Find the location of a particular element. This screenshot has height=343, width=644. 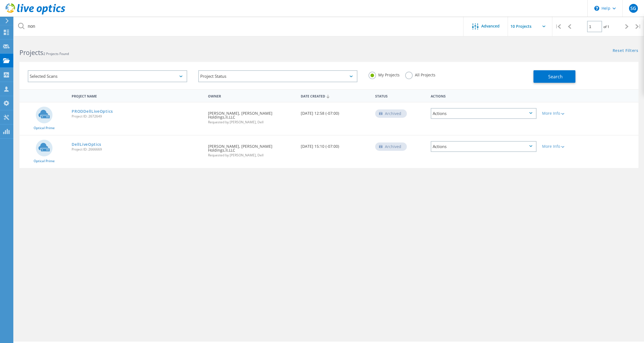

div: Owner is located at coordinates (252, 96).